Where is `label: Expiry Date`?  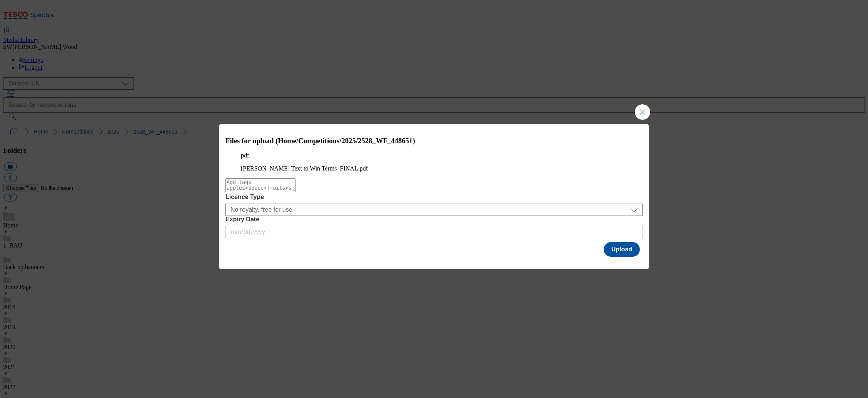
label: Expiry Date is located at coordinates (434, 219).